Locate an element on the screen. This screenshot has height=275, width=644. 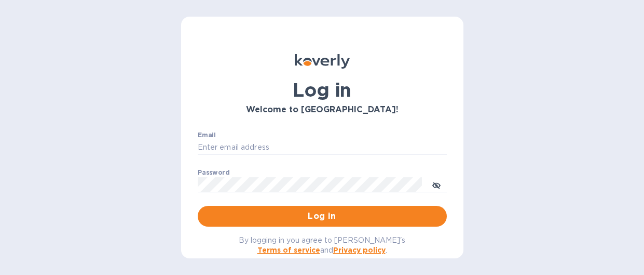
a: Privacy policy is located at coordinates (359, 250).